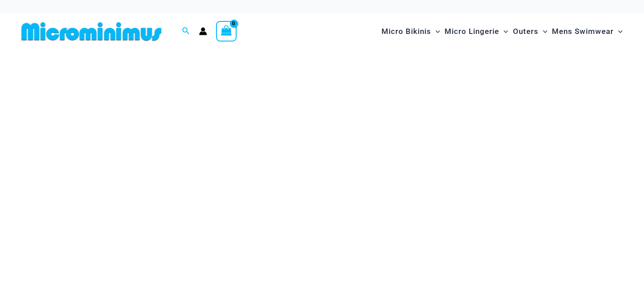  Describe the element at coordinates (472, 31) in the screenshot. I see `span: Micro Lingerie` at that location.